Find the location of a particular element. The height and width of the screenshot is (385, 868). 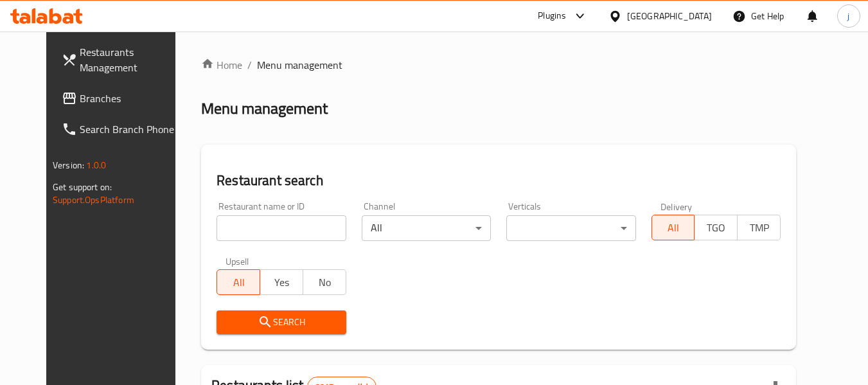

button: No is located at coordinates (325, 282).